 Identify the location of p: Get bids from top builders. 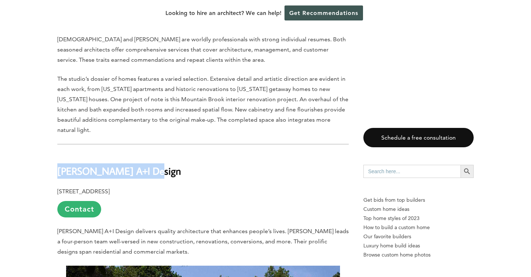
(419, 200).